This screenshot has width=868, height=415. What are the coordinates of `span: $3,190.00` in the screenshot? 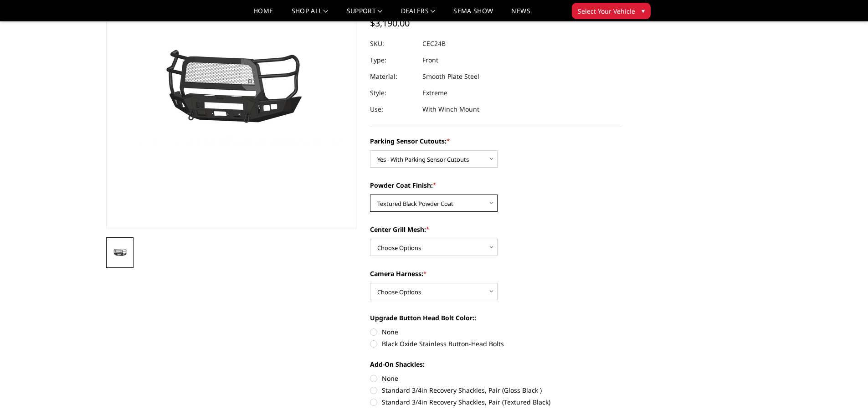 It's located at (389, 23).